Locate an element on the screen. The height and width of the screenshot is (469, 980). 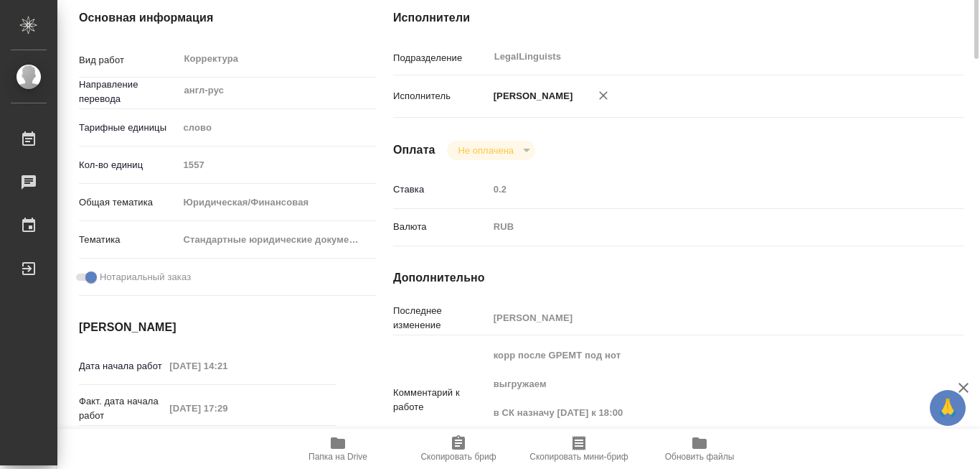
h4: Основная информация is located at coordinates (207, 18).